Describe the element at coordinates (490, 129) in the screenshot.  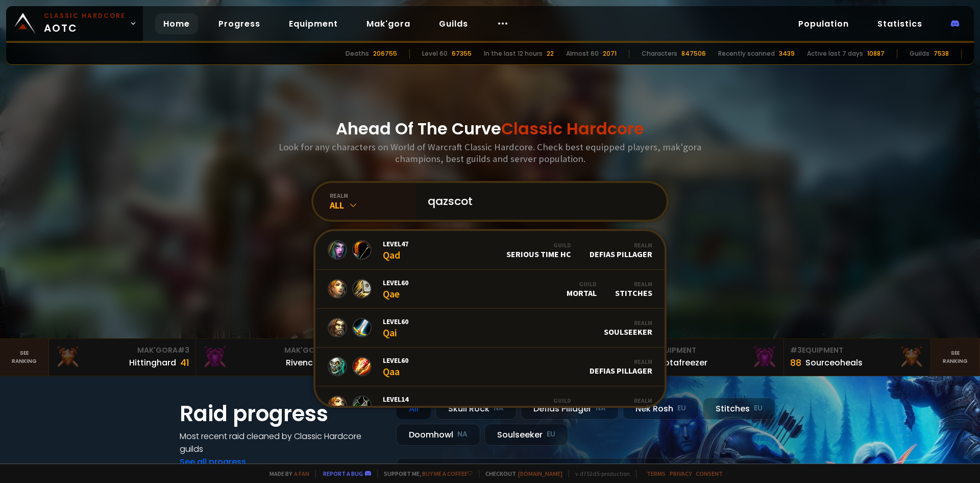
I see `h1: Ahead Of The Curve` at that location.